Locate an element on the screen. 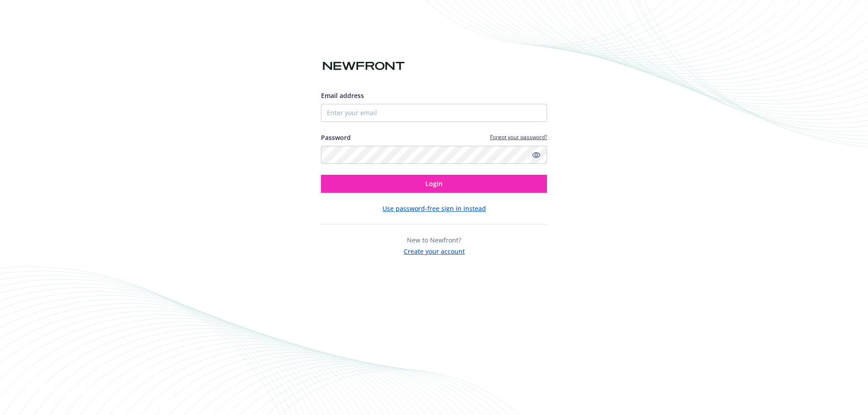  span: New to Newfront? is located at coordinates (434, 240).